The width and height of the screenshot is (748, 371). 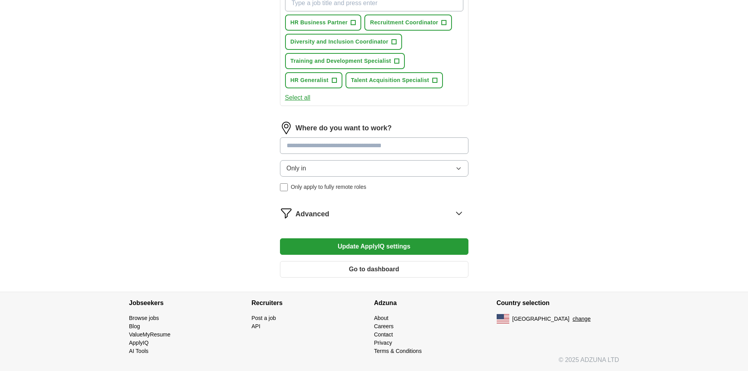 What do you see at coordinates (384, 335) in the screenshot?
I see `a: Contact` at bounding box center [384, 335].